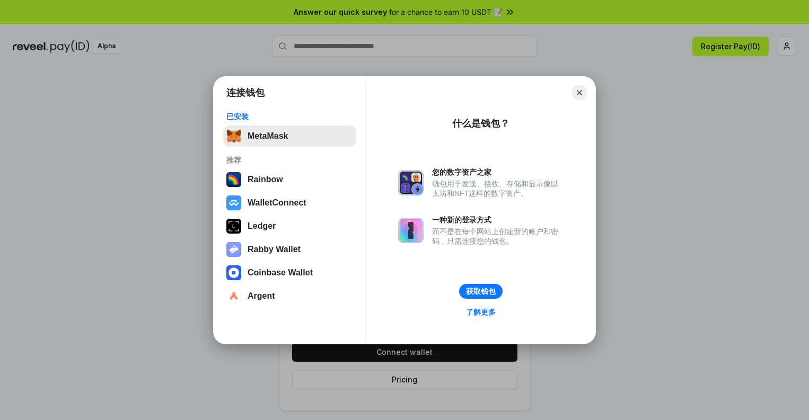 The height and width of the screenshot is (420, 809). What do you see at coordinates (498, 220) in the screenshot?
I see `div: 一种新的登录方式` at bounding box center [498, 220].